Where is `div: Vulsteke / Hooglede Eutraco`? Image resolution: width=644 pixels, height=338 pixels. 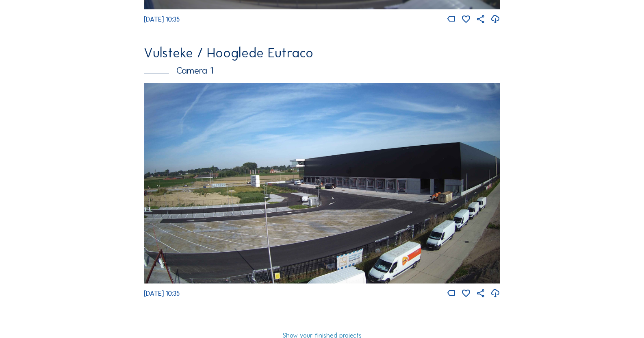 div: Vulsteke / Hooglede Eutraco is located at coordinates (322, 53).